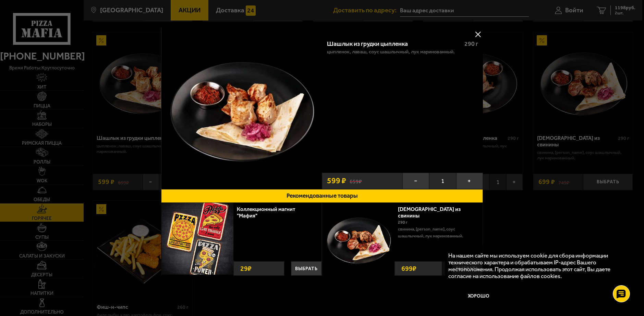 The width and height of the screenshot is (644, 316). What do you see at coordinates (337, 181) in the screenshot?
I see `span: 599 ₽` at bounding box center [337, 181].